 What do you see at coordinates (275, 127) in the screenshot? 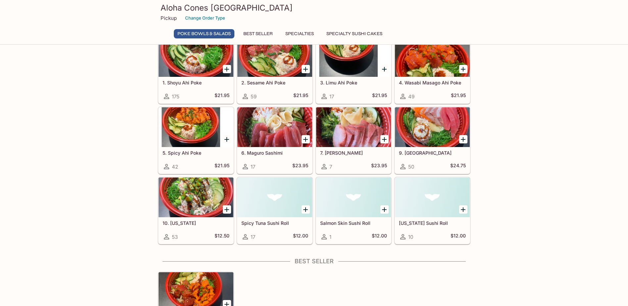
I see `div: 6. Maguro Sashimi` at bounding box center [275, 127].